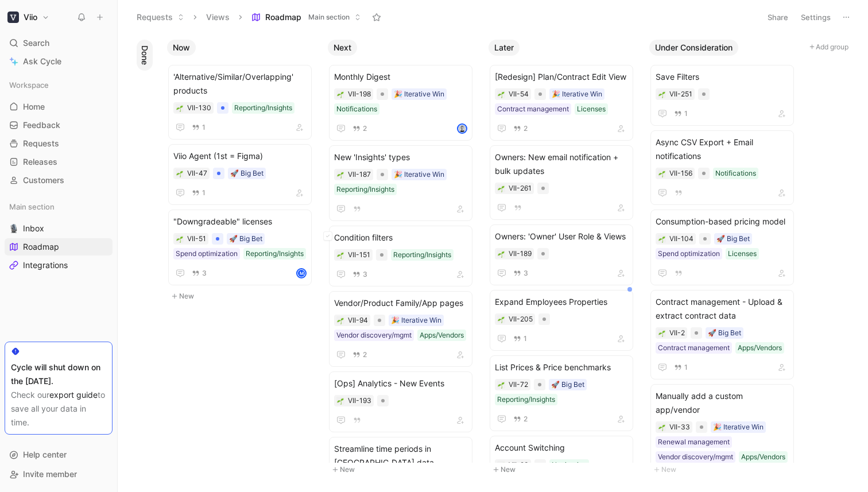 Image resolution: width=868 pixels, height=492 pixels. What do you see at coordinates (145, 55) in the screenshot?
I see `button: Done` at bounding box center [145, 55].